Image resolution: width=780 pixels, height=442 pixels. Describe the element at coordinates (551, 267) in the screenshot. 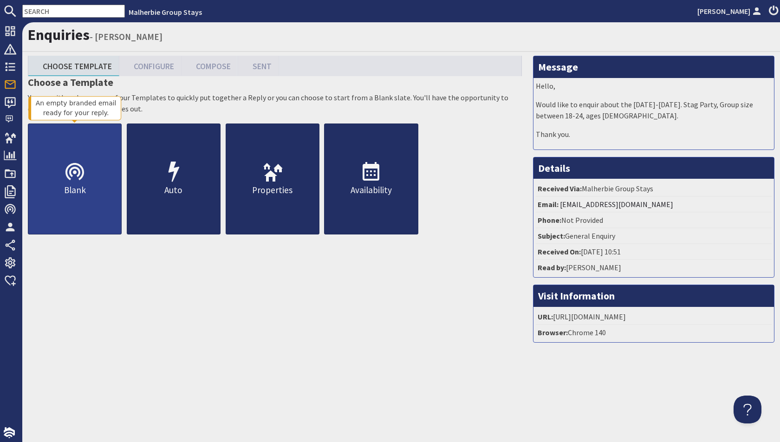

I see `strong: Read by:` at that location.